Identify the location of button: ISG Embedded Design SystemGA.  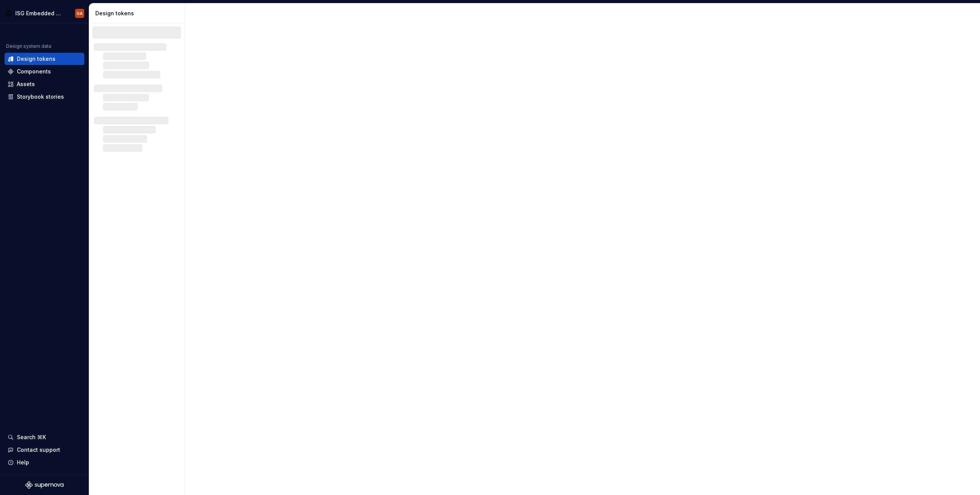
(45, 13).